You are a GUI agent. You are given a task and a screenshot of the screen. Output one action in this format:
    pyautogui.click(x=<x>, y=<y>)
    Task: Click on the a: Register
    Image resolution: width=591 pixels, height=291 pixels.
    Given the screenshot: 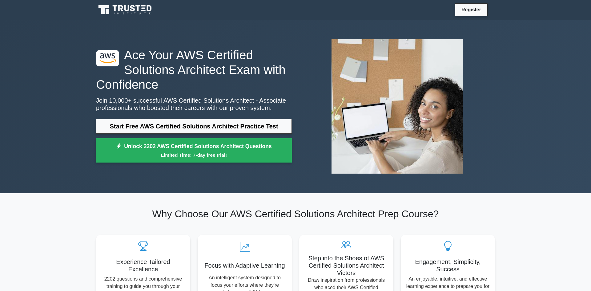 What is the action you would take?
    pyautogui.click(x=471, y=10)
    